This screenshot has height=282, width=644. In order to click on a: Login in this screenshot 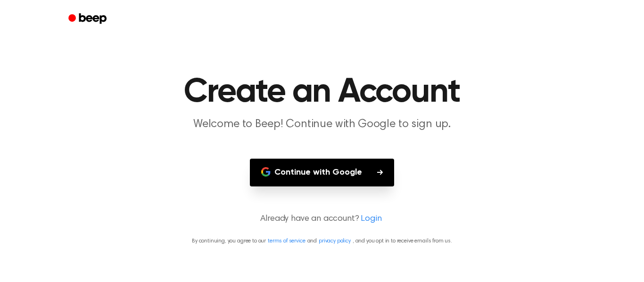, I will do `click(371, 219)`.